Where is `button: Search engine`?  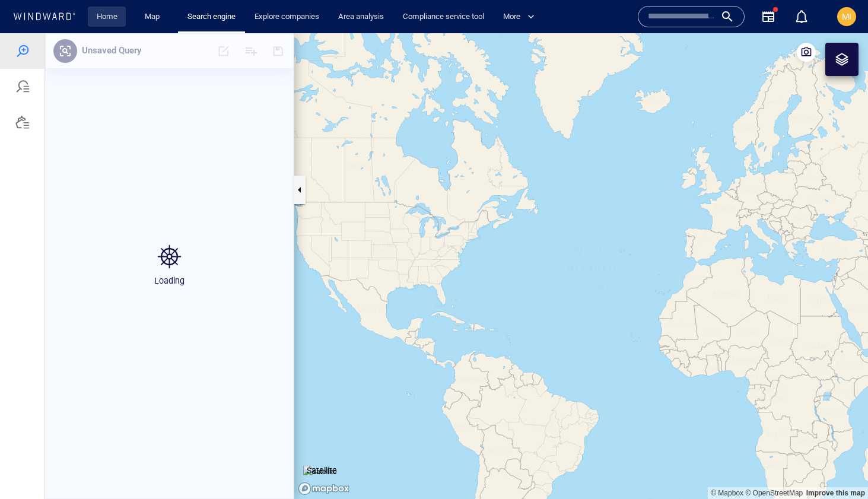
button: Search engine is located at coordinates (211, 16).